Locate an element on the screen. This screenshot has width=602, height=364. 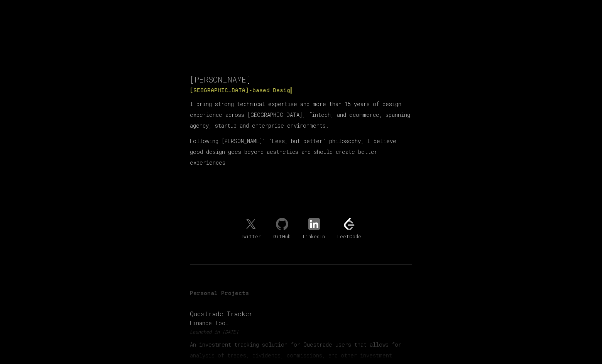
a: LinkedIn is located at coordinates (313, 229).